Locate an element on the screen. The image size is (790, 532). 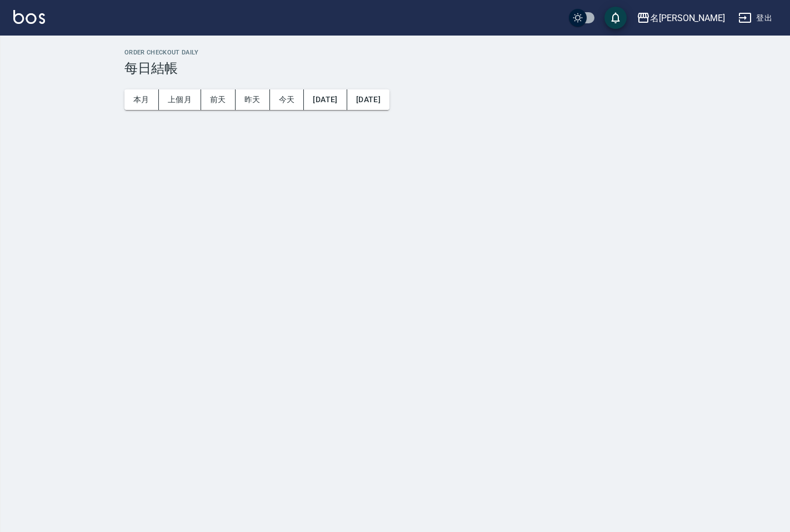
h2: Order checkout daily is located at coordinates (451, 52).